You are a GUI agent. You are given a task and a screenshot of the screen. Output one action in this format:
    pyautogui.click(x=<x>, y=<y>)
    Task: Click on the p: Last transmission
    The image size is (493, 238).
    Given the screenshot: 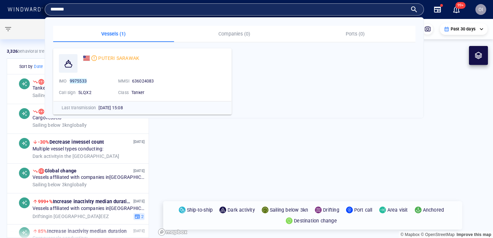 What is the action you would take?
    pyautogui.click(x=79, y=108)
    